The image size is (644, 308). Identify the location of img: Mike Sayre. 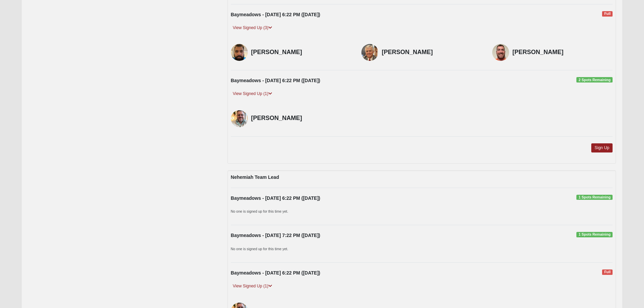
(370, 53).